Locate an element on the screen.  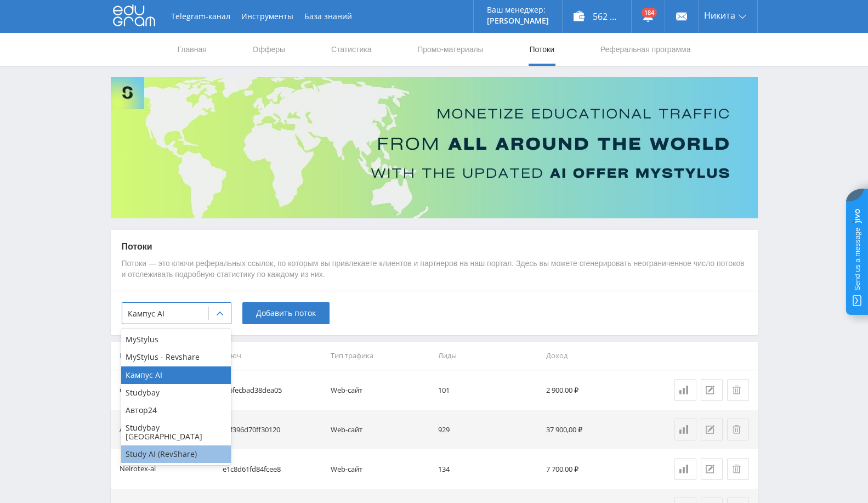
img: Banner is located at coordinates (434, 148).